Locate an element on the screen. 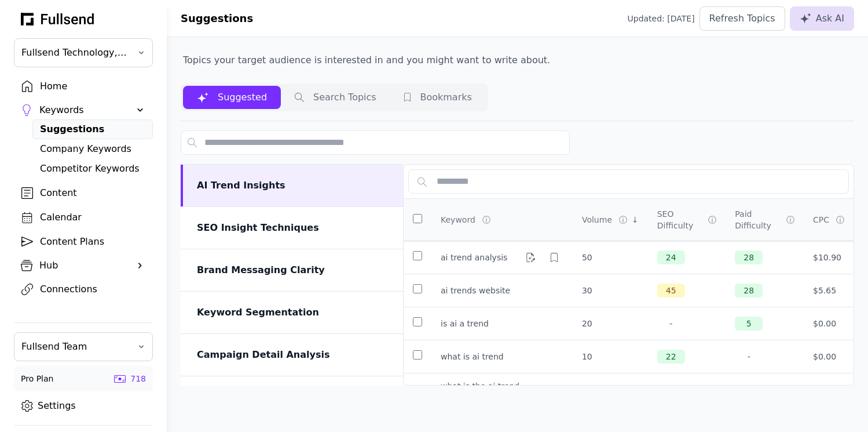  button: Bookmarks is located at coordinates (438, 97).